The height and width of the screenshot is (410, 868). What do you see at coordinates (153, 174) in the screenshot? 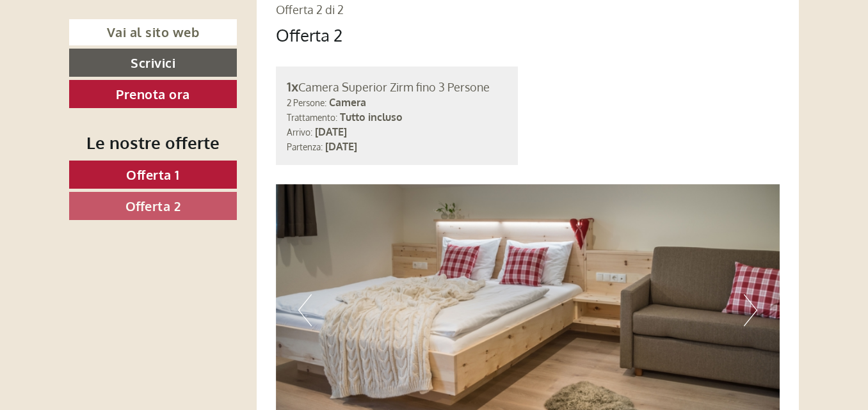
I see `span: Offerta 1` at bounding box center [153, 174].